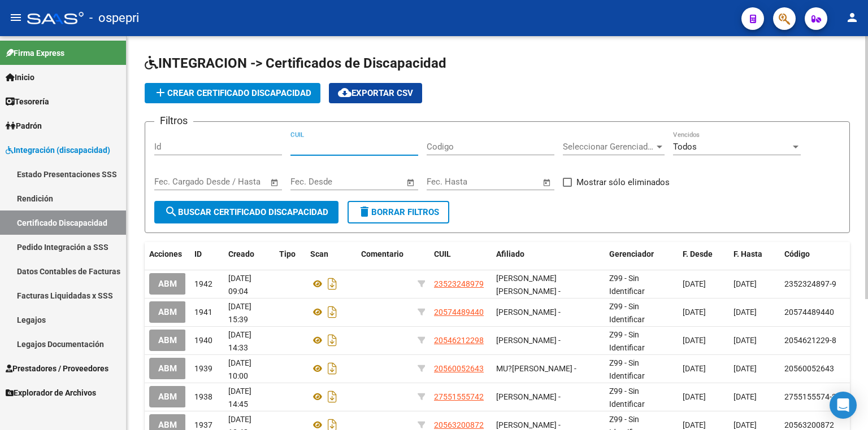  What do you see at coordinates (206, 254) in the screenshot?
I see `datatable-header-cell: ID` at bounding box center [206, 254].